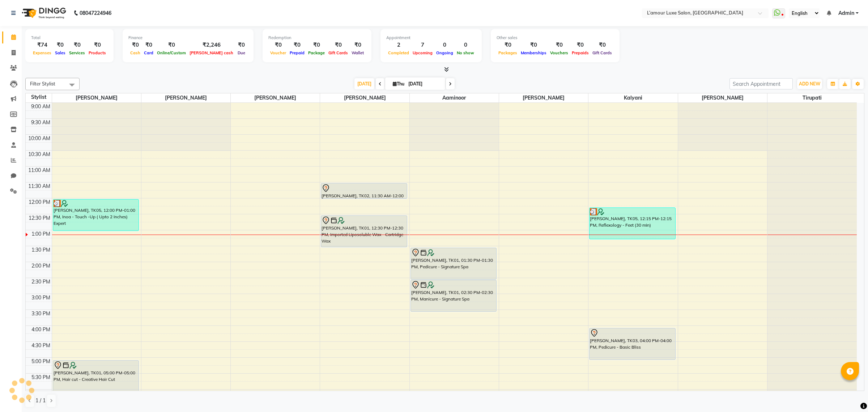 The width and height of the screenshot is (868, 412). What do you see at coordinates (42, 52) in the screenshot?
I see `span: Expenses` at bounding box center [42, 52].